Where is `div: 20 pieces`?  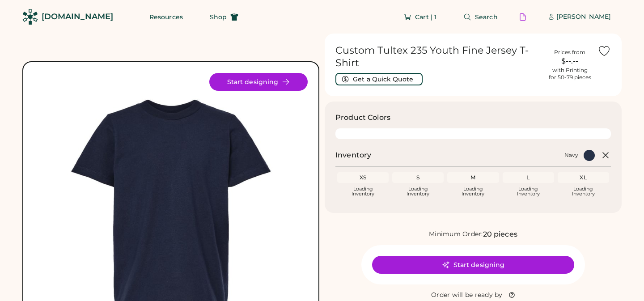 div: 20 pieces is located at coordinates (500, 235).